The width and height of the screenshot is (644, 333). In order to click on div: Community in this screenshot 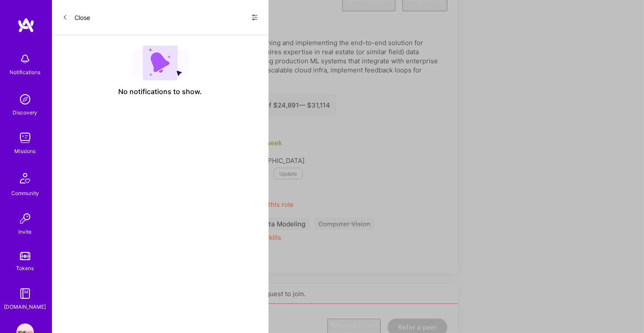, I will do `click(25, 193)`.